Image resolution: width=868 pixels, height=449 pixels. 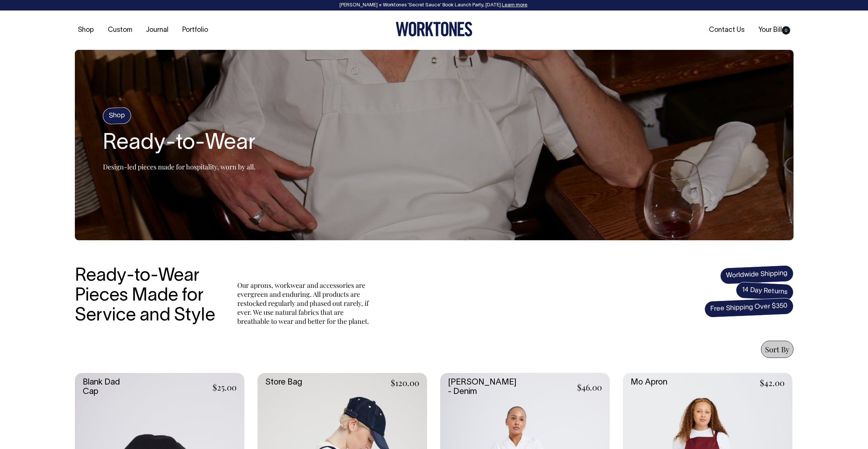 I want to click on span: 14 Day Returns, so click(x=764, y=291).